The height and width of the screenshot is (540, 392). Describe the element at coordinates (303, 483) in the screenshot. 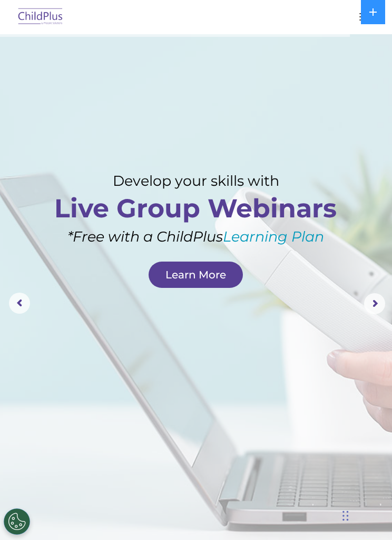

I see `div: Chat Widget` at that location.